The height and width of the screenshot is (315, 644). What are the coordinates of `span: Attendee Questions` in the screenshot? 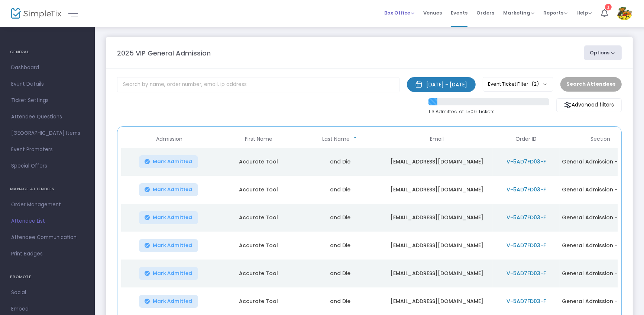 It's located at (47, 117).